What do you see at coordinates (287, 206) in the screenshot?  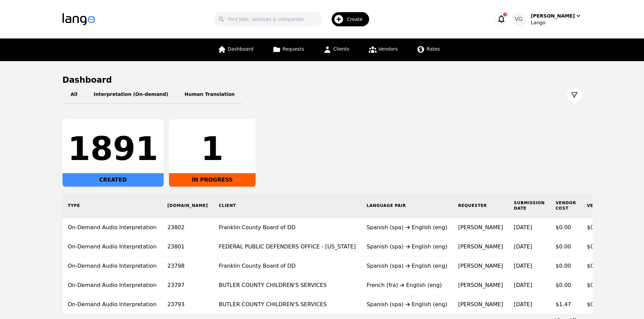 I see `th: Client` at bounding box center [287, 206].